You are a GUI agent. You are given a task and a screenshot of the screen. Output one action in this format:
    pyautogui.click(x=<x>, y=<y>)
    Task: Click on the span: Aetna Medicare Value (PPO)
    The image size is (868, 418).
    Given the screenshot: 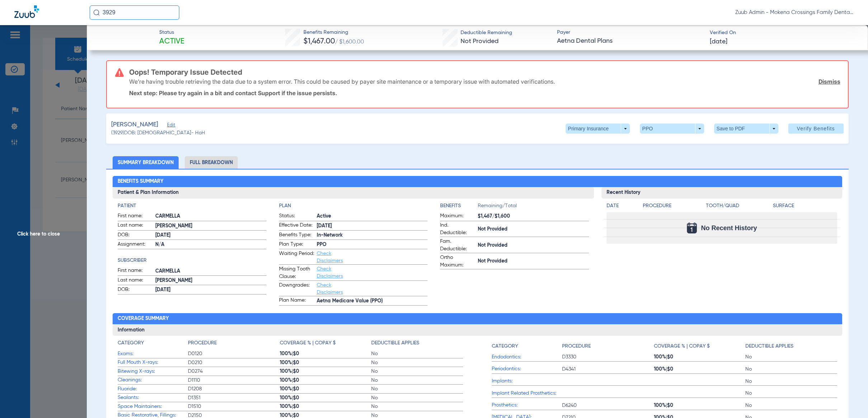 What is the action you would take?
    pyautogui.click(x=372, y=301)
    